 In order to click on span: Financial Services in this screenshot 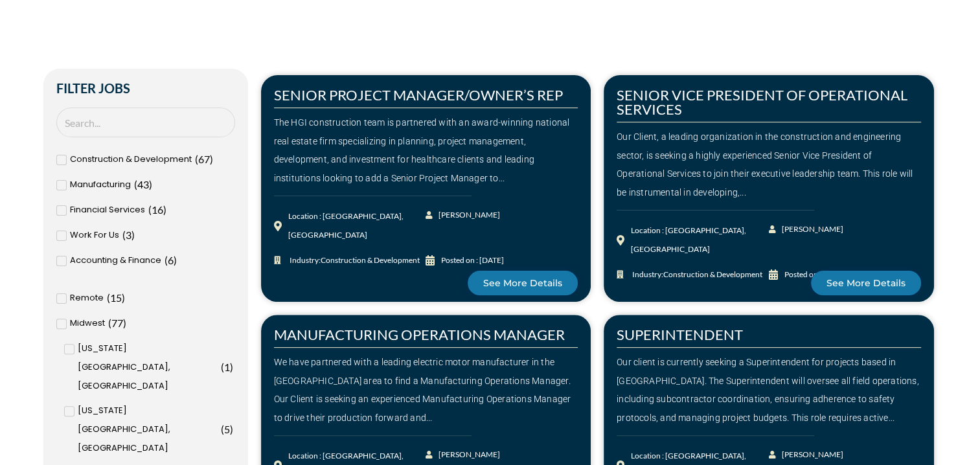, I will do `click(108, 210)`.